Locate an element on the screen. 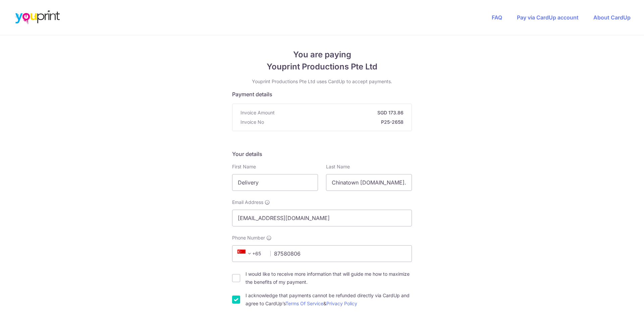  a: Privacy Policy is located at coordinates (342, 303).